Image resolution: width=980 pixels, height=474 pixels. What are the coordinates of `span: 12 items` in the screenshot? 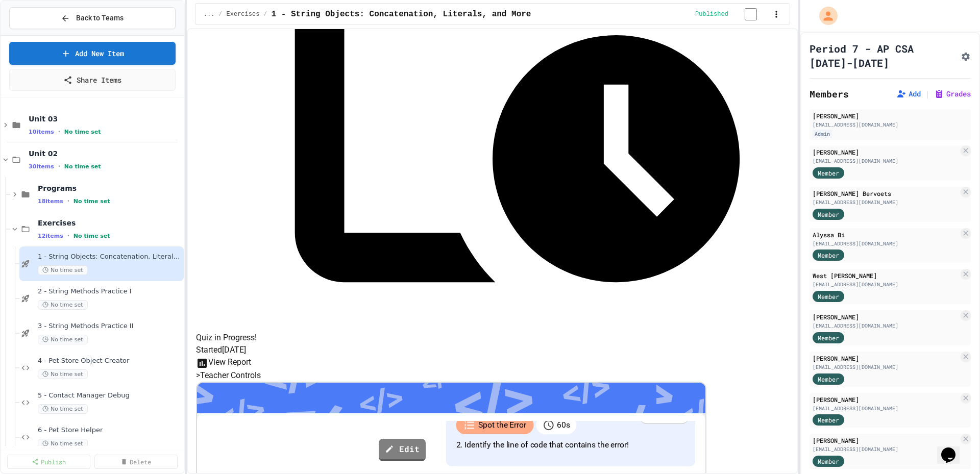 It's located at (51, 236).